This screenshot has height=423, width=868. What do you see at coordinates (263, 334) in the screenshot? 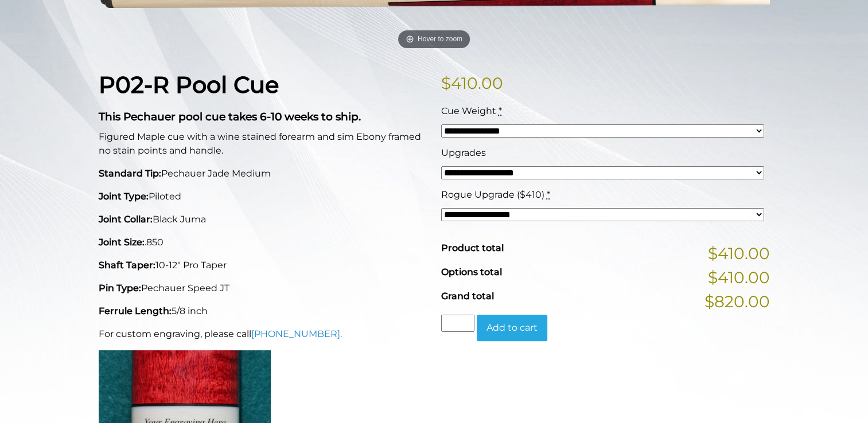
I see `p: For custom engraving, please call` at bounding box center [263, 334].